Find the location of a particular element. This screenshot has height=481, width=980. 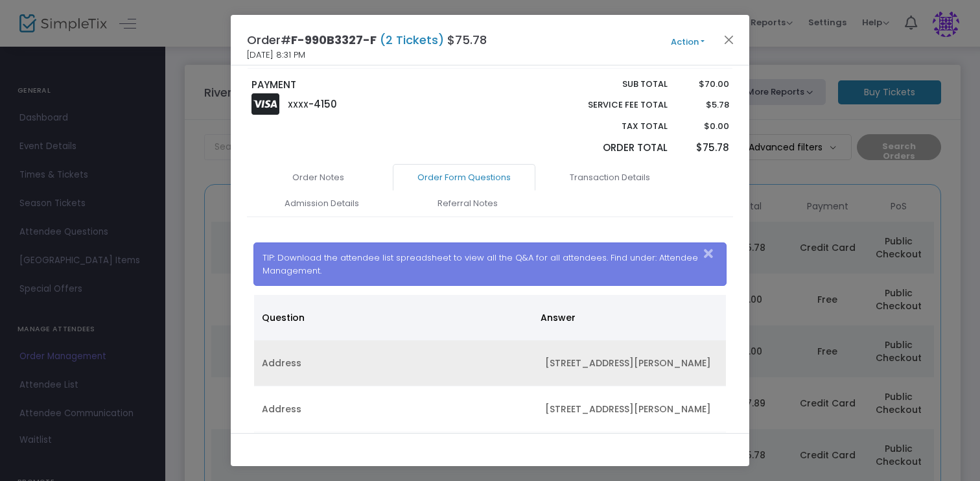

p: $70.00 is located at coordinates (704, 84).